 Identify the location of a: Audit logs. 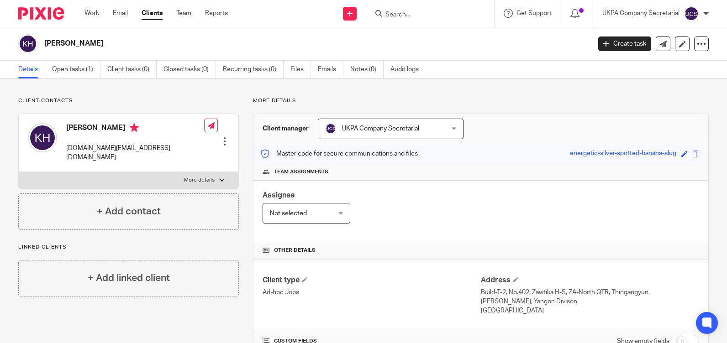
(408, 69).